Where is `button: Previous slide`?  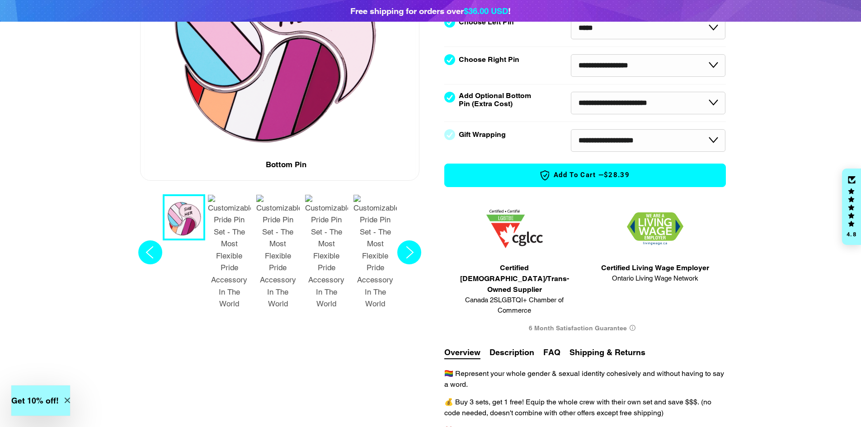
button: Previous slide is located at coordinates (150, 254).